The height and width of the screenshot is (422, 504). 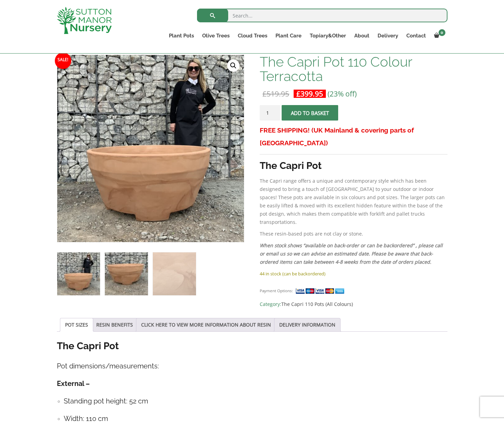 What do you see at coordinates (79, 274) in the screenshot?
I see `img: The Capri Pot 110 Colour Terracotta` at bounding box center [79, 274].